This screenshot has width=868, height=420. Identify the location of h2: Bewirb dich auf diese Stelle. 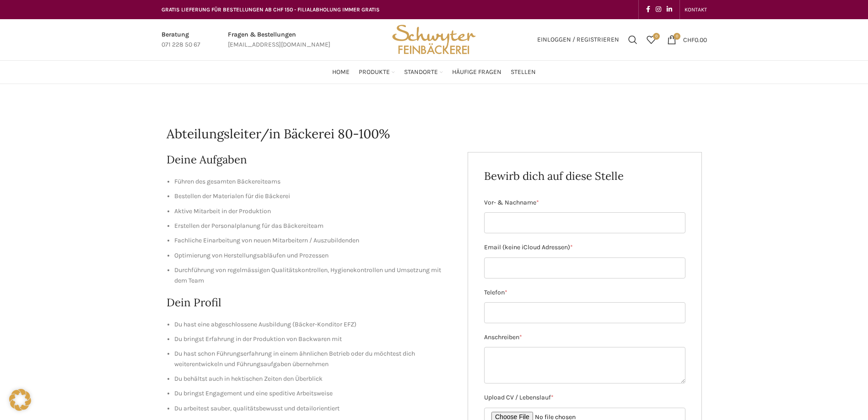
(584, 176).